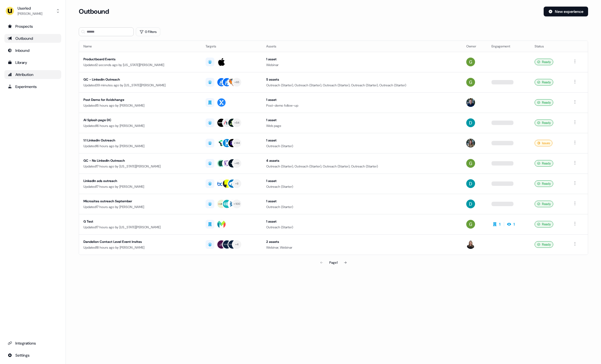 The image size is (601, 364). Describe the element at coordinates (33, 87) in the screenshot. I see `a: Go to experiments` at that location.